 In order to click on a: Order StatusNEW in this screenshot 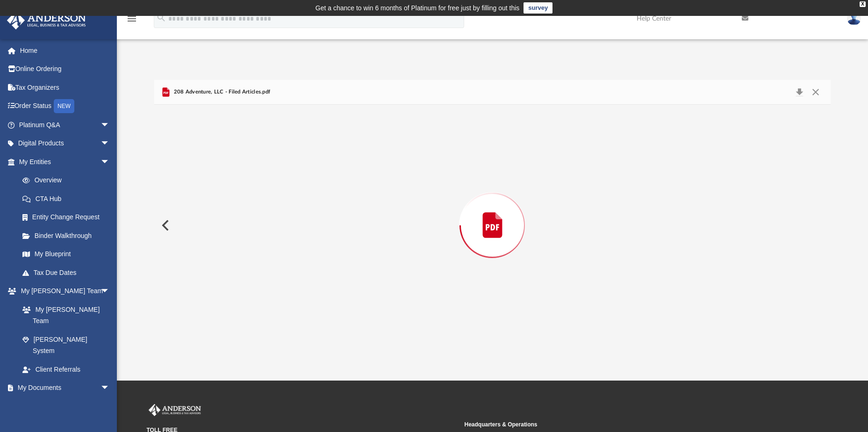, I will do `click(65, 106)`.